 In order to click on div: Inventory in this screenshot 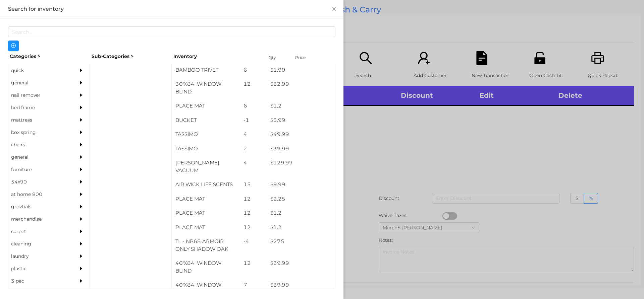, I will do `click(217, 56)`.